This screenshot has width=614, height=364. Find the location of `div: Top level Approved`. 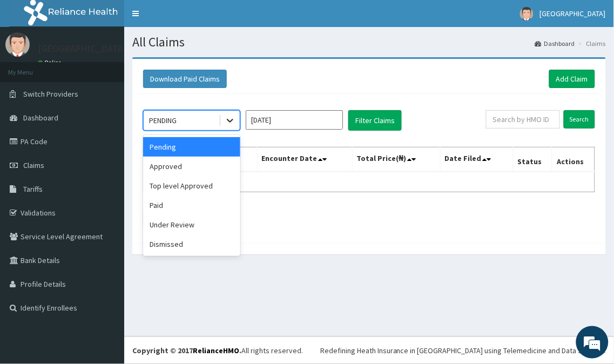

div: Top level Approved is located at coordinates (192, 186).